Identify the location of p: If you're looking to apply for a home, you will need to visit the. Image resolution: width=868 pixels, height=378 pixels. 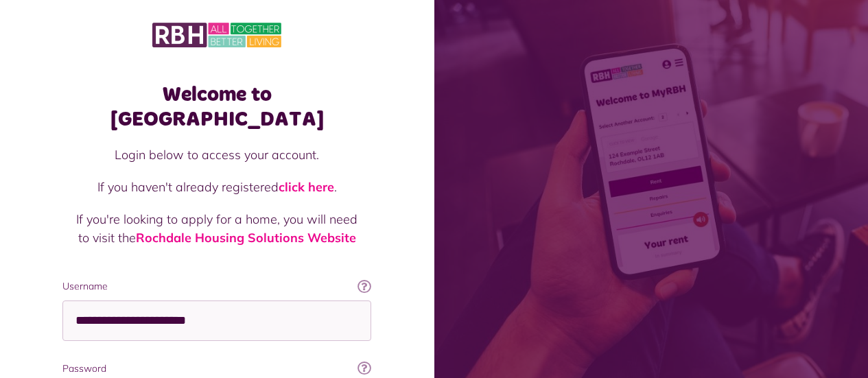
(217, 229).